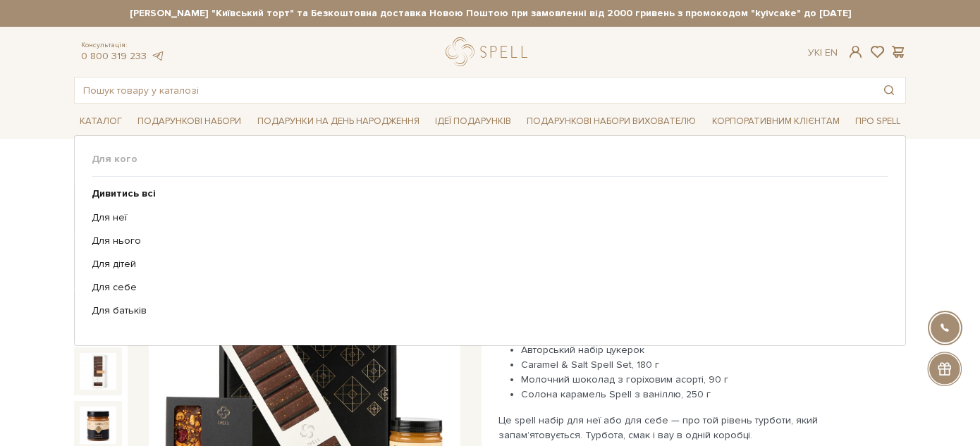 The width and height of the screenshot is (980, 446). What do you see at coordinates (674, 379) in the screenshot?
I see `li: Молочний шоколад з горіховим асорті, 90 г` at bounding box center [674, 379].